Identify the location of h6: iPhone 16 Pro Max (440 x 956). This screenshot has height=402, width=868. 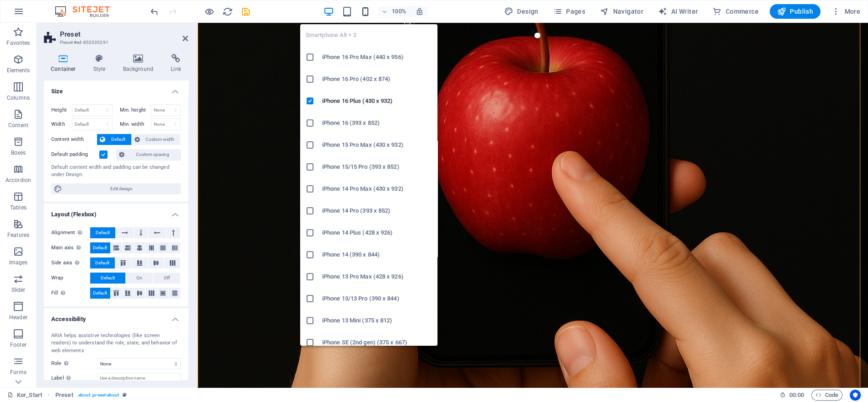
(377, 57).